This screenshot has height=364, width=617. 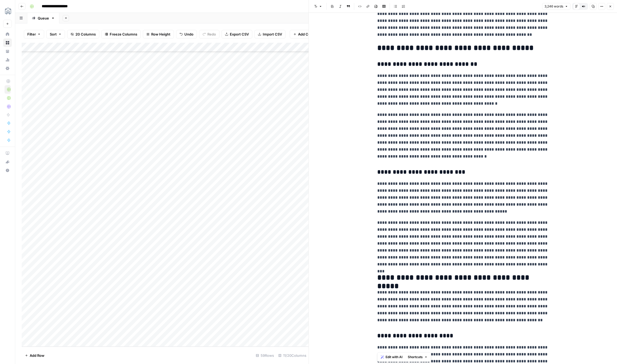 What do you see at coordinates (8, 60) in the screenshot?
I see `a: Usage` at bounding box center [8, 60].